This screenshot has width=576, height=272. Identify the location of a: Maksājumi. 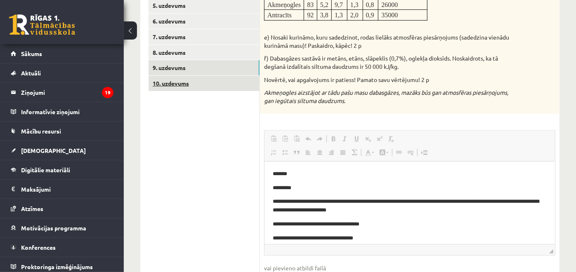
(62, 189).